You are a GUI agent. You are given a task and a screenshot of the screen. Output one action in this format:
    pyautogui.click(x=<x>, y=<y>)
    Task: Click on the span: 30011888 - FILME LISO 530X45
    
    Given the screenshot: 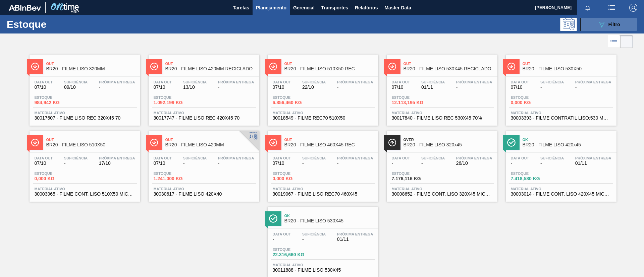 What is the action you would take?
    pyautogui.click(x=323, y=270)
    